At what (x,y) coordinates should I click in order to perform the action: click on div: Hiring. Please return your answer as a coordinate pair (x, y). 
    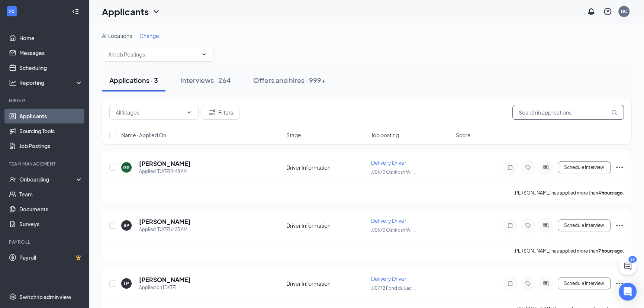
    Looking at the image, I should click on (45, 100).